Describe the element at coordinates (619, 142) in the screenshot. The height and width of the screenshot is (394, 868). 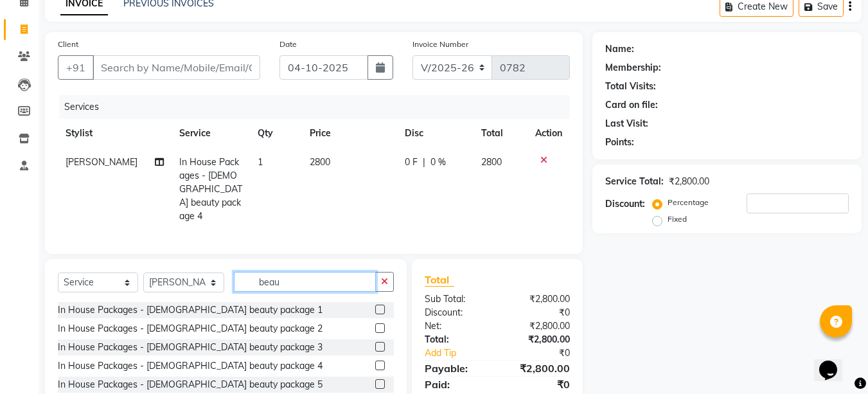
I see `div: Points:` at that location.